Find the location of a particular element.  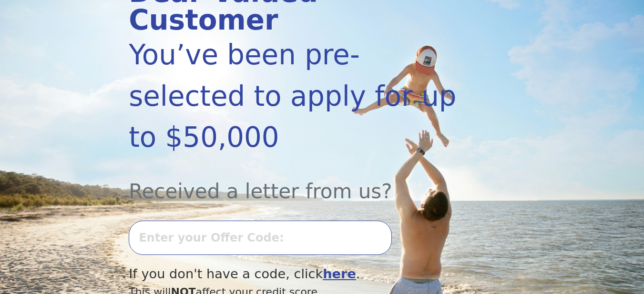

div: You’ve been pre-selected to apply for up to $50,000 is located at coordinates (293, 97).